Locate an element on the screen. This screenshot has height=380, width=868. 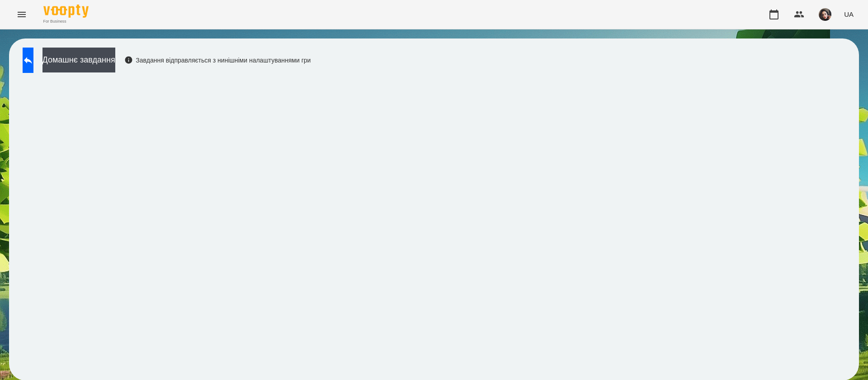
button: UA is located at coordinates (848, 14).